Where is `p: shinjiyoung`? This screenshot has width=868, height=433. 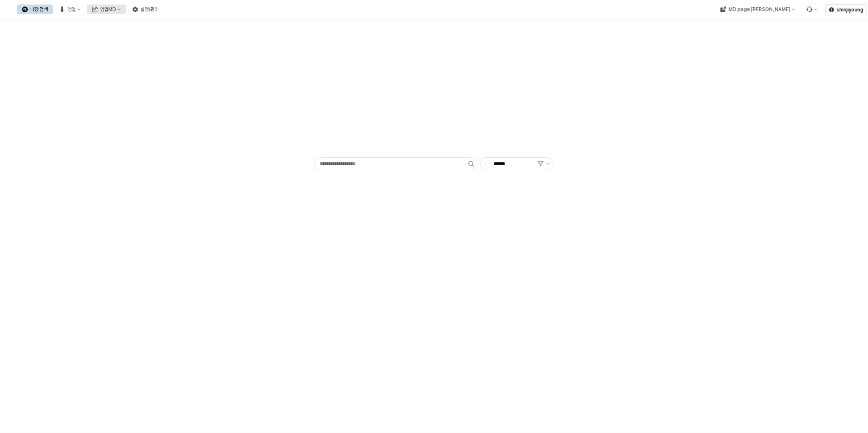 p: shinjiyoung is located at coordinates (851, 10).